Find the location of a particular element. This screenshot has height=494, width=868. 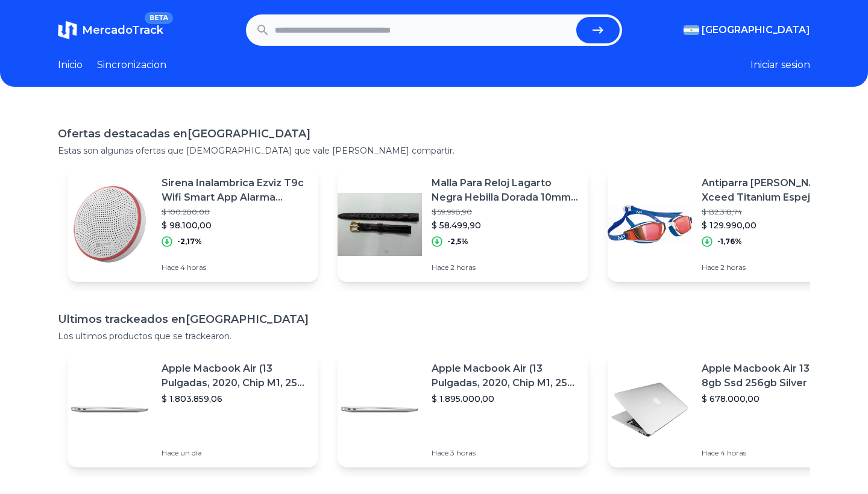

p: Los ultimos productos que se trackearon. is located at coordinates (434, 336).